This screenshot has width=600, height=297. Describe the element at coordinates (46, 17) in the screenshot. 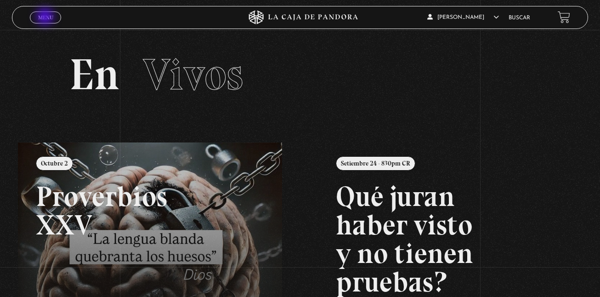

I see `span: Menu` at that location.